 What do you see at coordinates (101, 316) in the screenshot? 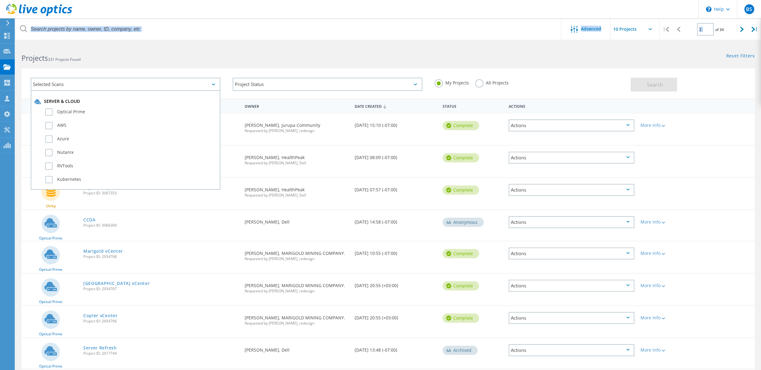
I see `a: Copler vCenter` at bounding box center [101, 316].